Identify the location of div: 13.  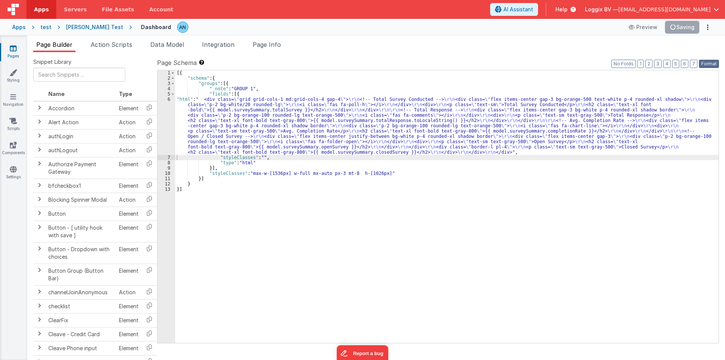
(166, 189).